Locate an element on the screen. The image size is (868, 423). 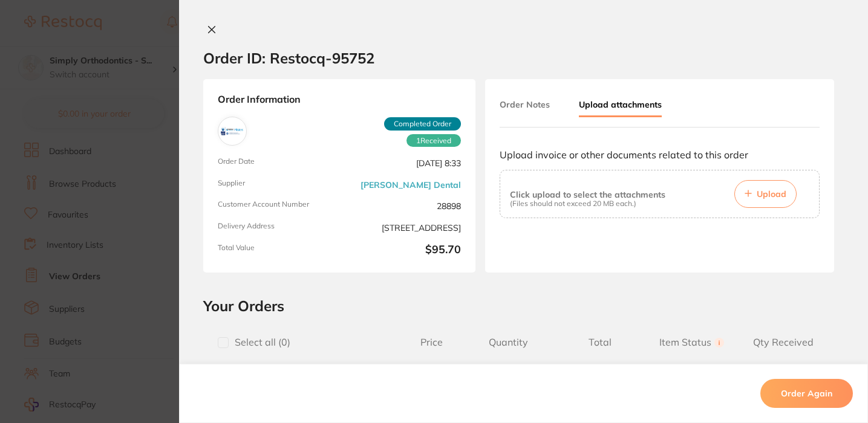
button: Upload is located at coordinates (765, 194).